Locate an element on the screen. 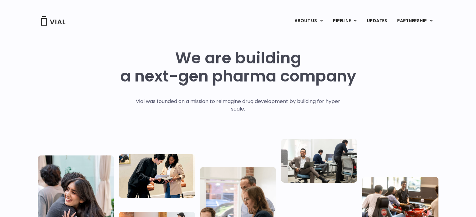  h1: We are building a next-gen pharma company is located at coordinates (238, 67).